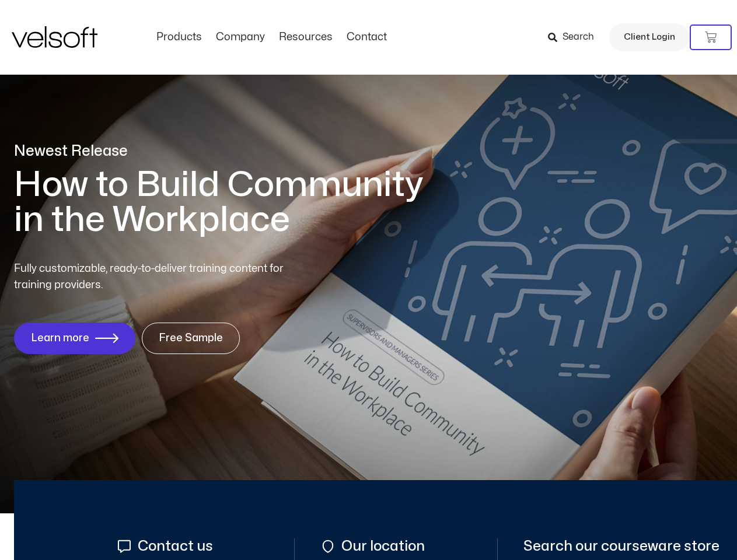 This screenshot has width=737, height=560. What do you see at coordinates (366, 37) in the screenshot?
I see `a: ContactMenu Toggle` at bounding box center [366, 37].